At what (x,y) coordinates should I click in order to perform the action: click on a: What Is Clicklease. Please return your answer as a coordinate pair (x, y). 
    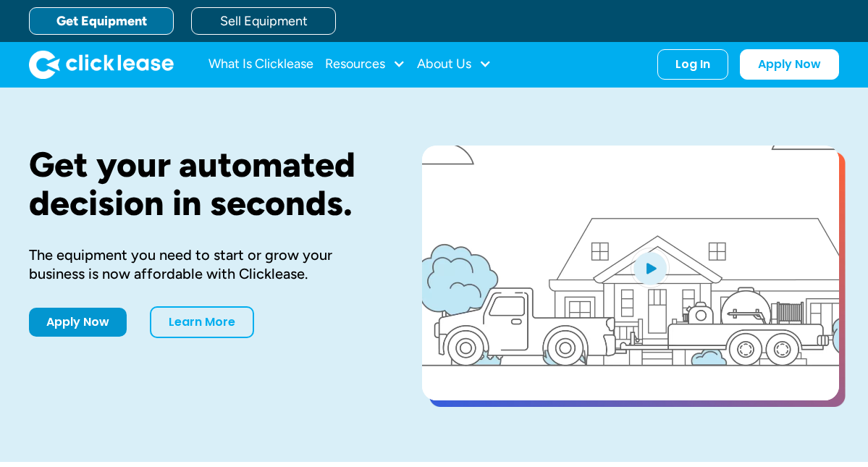
    Looking at the image, I should click on (261, 64).